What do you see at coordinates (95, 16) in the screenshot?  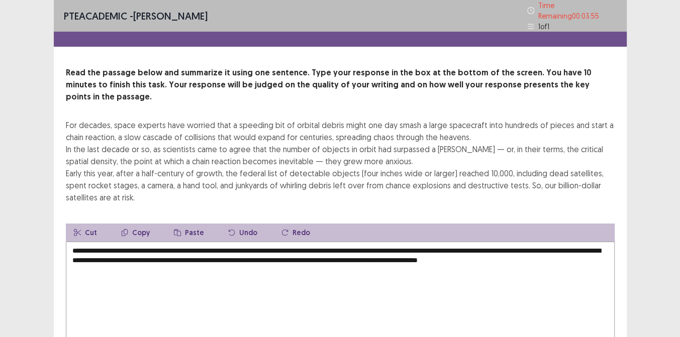 I see `span: PTE academic` at bounding box center [95, 16].